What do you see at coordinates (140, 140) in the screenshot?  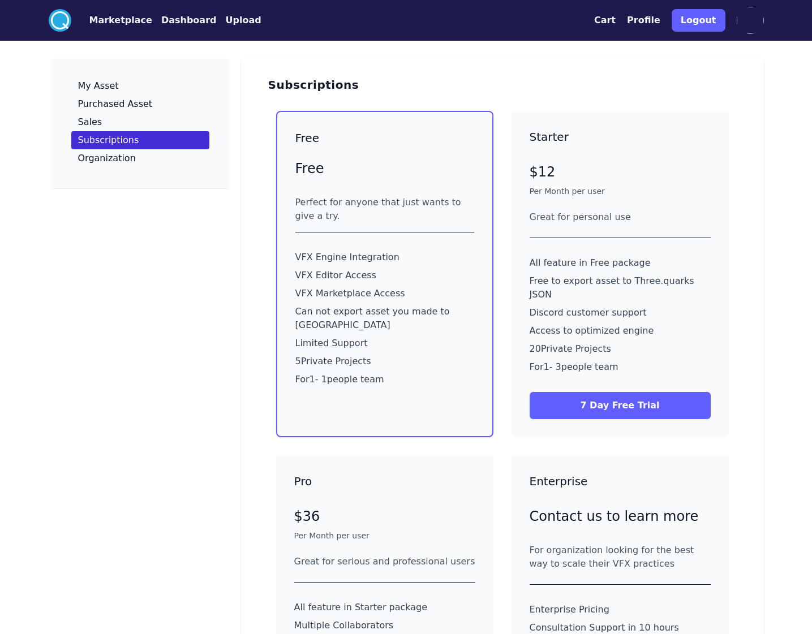 I see `a: Subscriptions` at bounding box center [140, 140].